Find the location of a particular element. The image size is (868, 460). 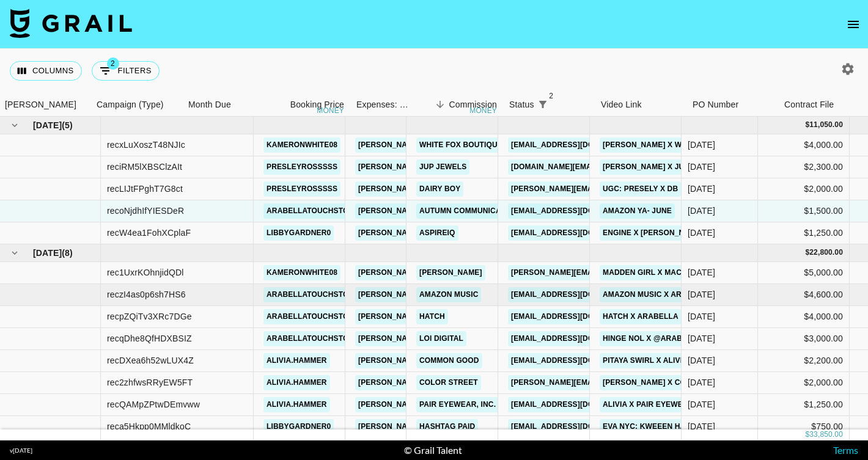

div: $4,600.00 is located at coordinates (804, 295).